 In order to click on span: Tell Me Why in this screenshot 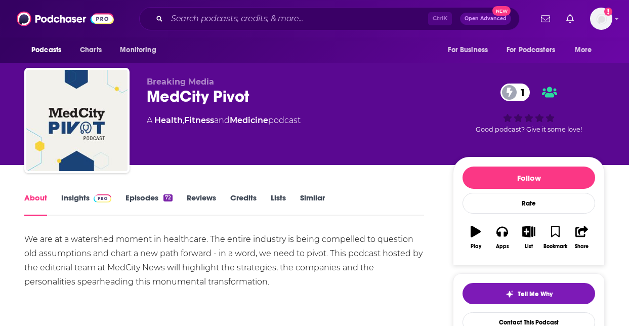, I will do `click(535, 294)`.